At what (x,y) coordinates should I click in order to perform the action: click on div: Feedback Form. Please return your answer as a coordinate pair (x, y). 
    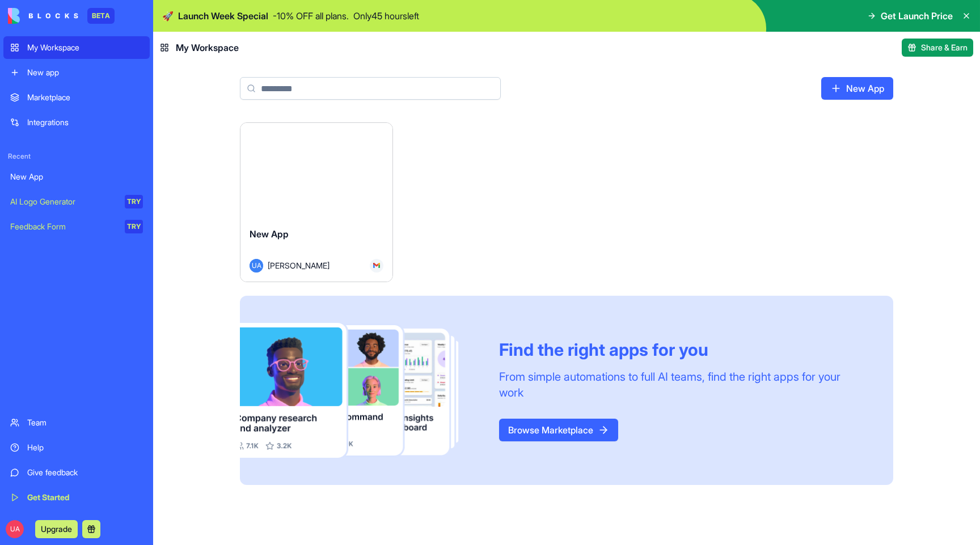
    Looking at the image, I should click on (64, 227).